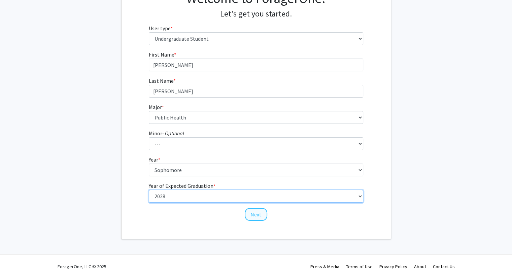  I want to click on label: User type, so click(161, 28).